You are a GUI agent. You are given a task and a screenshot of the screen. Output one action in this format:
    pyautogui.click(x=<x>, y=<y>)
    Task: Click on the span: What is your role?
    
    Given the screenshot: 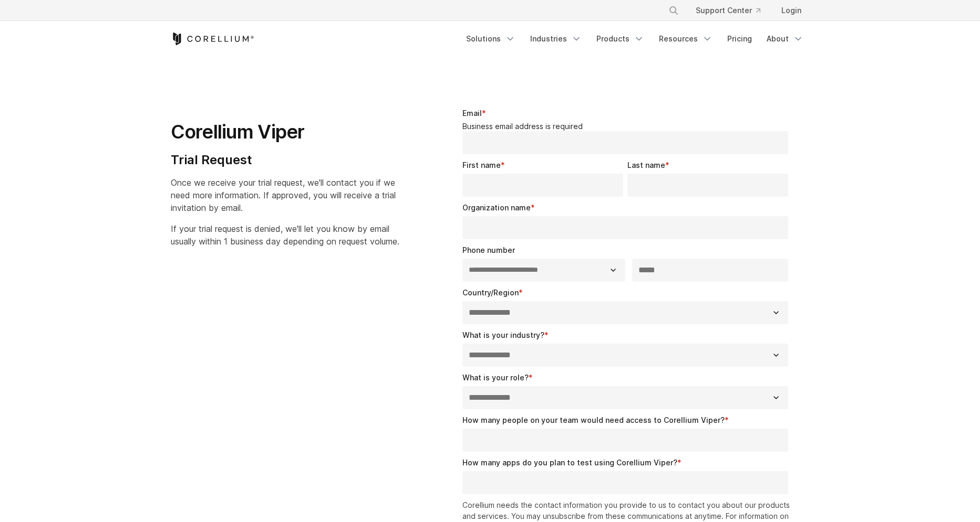 What is the action you would take?
    pyautogui.click(x=495, y=377)
    